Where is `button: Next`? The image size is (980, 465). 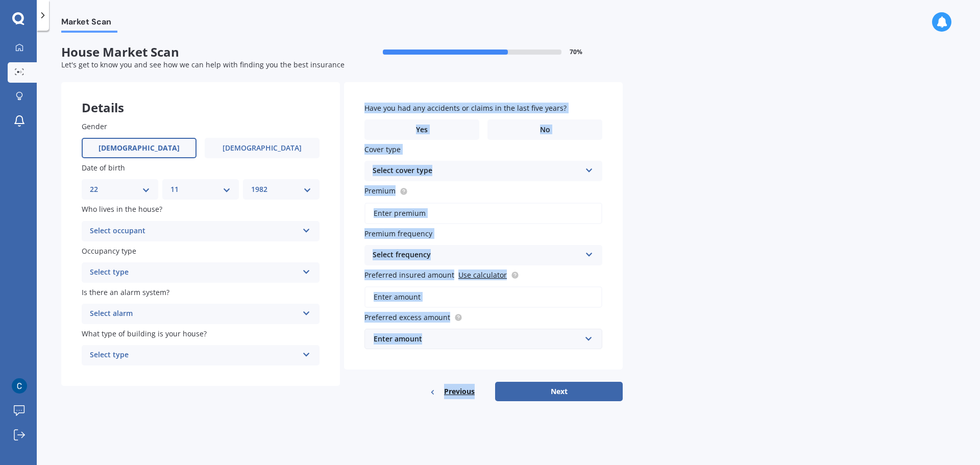 button: Next is located at coordinates (559, 391).